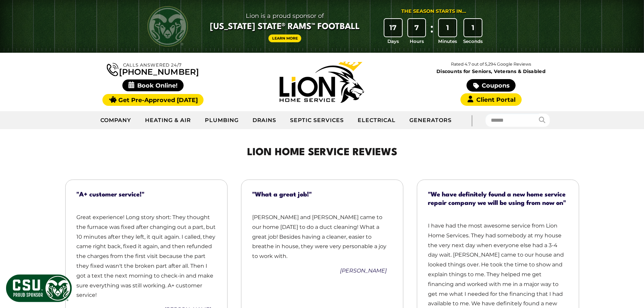 The image size is (644, 308). Describe the element at coordinates (448, 41) in the screenshot. I see `span: Minutes` at that location.